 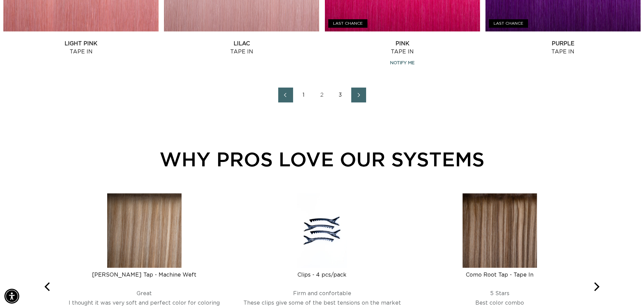 What do you see at coordinates (145, 231) in the screenshot?
I see `img: Victoria Root Tap - Machine Weft` at bounding box center [145, 231].